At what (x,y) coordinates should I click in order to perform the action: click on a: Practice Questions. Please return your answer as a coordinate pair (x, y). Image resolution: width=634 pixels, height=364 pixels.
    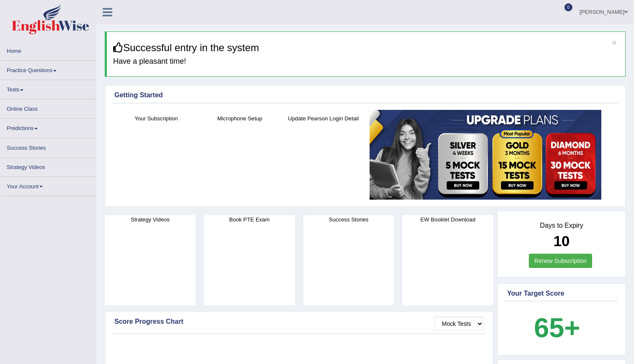
    Looking at the image, I should click on (48, 68).